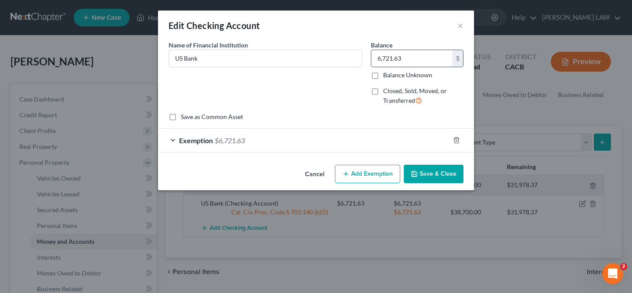 Image resolution: width=632 pixels, height=293 pixels. Describe the element at coordinates (196, 140) in the screenshot. I see `span: Exemption` at that location.